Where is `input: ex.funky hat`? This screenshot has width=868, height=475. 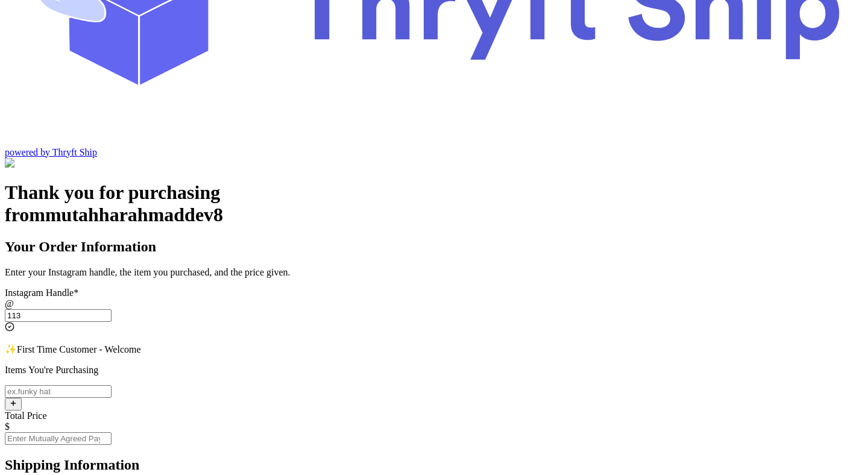 input: ex.funky hat is located at coordinates (58, 392).